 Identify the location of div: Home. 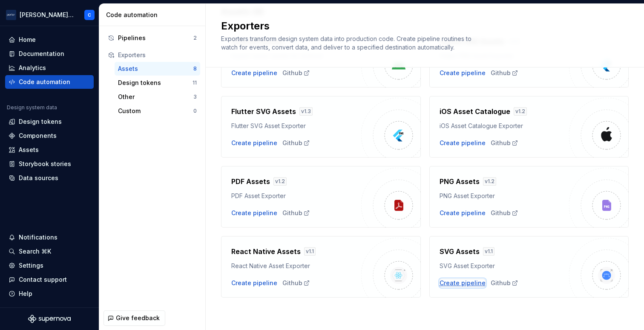
(27, 40).